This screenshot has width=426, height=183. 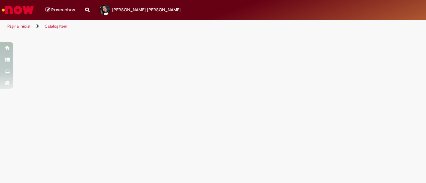 I want to click on a: Página inicial, so click(x=19, y=26).